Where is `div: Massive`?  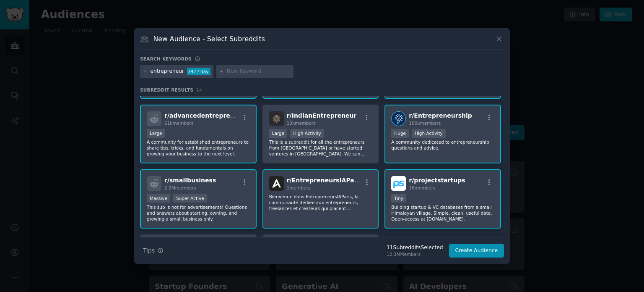 div: Massive is located at coordinates (159, 198).